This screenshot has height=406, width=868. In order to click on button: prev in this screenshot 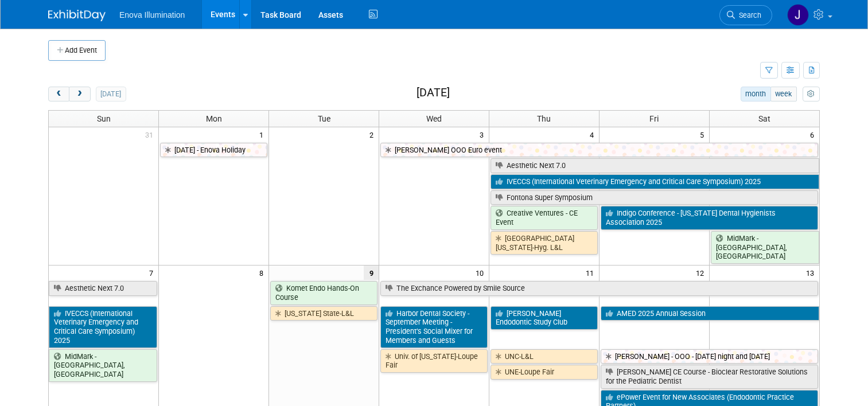, I will do `click(59, 94)`.